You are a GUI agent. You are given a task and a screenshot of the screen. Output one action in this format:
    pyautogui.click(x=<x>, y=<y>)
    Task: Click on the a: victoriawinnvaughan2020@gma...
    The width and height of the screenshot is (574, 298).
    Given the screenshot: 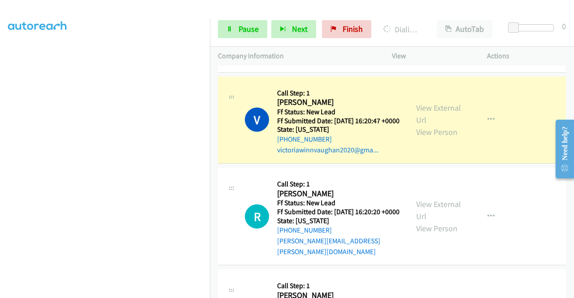 What is the action you would take?
    pyautogui.click(x=328, y=150)
    